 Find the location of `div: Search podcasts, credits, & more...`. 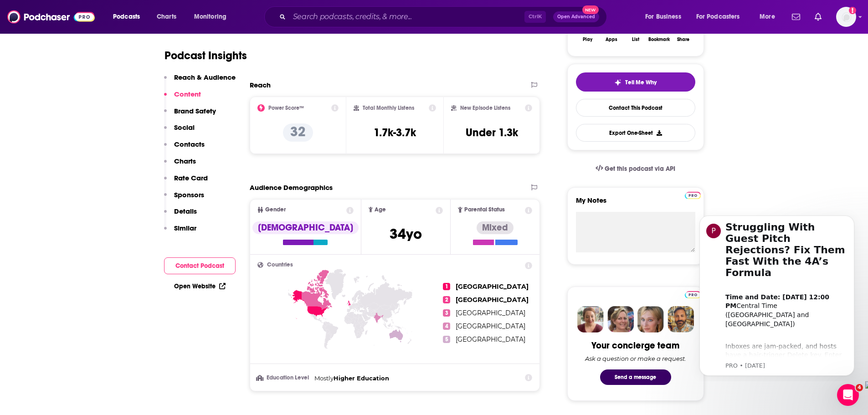

div: Search podcasts, credits, & more... is located at coordinates (444, 17).